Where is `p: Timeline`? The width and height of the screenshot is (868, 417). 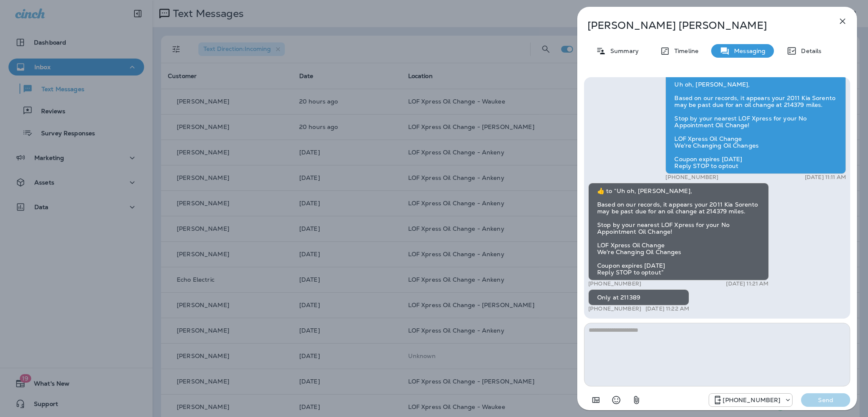
p: Timeline is located at coordinates (684, 51).